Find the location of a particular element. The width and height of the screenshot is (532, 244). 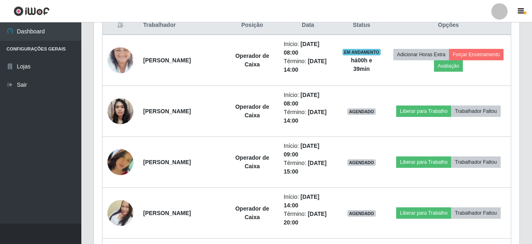

th: Posição is located at coordinates (252, 25).